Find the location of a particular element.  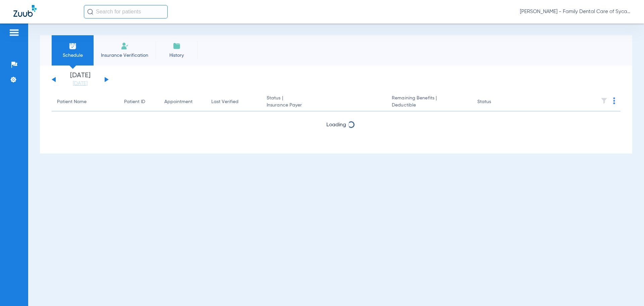

th: Remaining Benefits | is located at coordinates (429, 102).